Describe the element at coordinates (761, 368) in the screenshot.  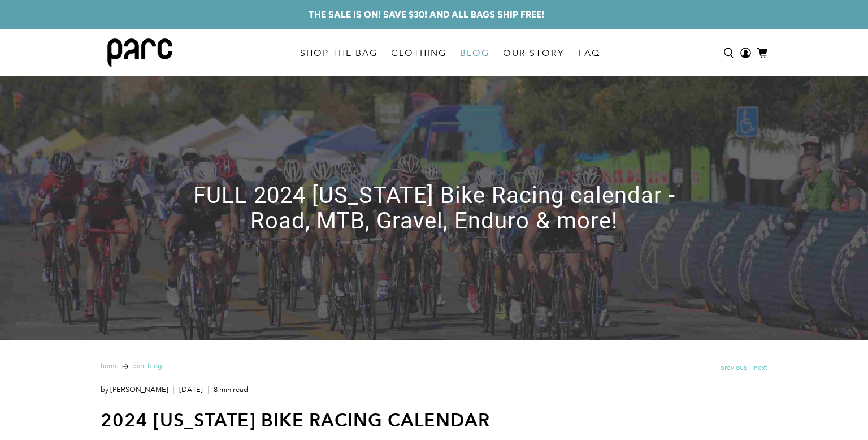
I see `a: Next` at that location.